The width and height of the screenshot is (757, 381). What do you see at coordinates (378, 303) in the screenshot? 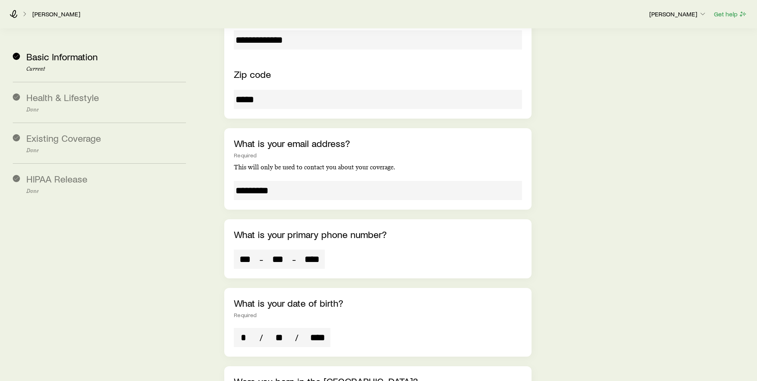
I see `p: What is your date of birth?` at bounding box center [378, 303].